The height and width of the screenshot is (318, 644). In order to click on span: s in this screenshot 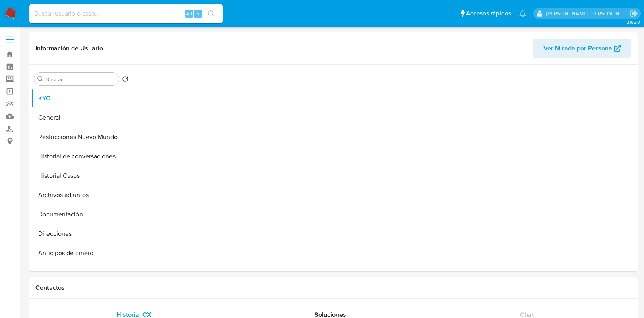, I will do `click(198, 13)`.